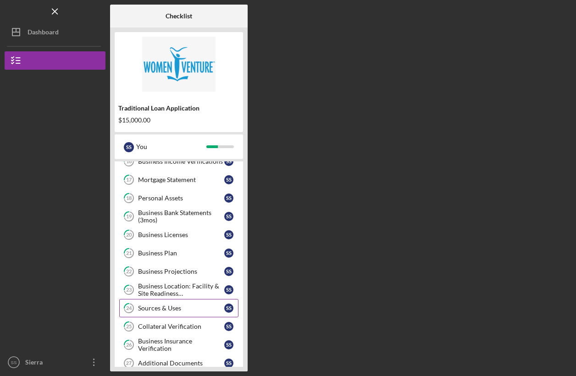 The image size is (576, 376). What do you see at coordinates (129, 363) in the screenshot?
I see `tspan: 27` at bounding box center [129, 363].